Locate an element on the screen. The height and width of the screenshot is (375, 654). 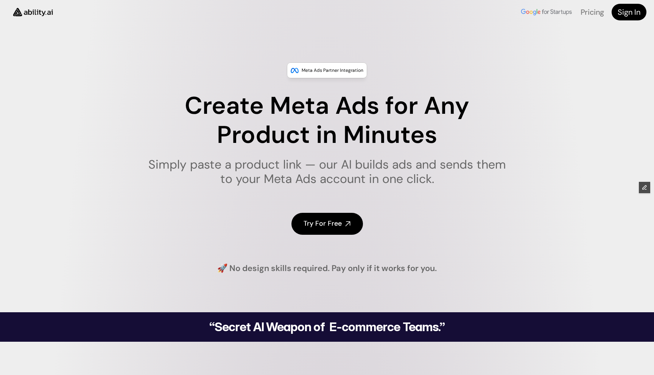
button: Edit Framer Content is located at coordinates (645, 188).